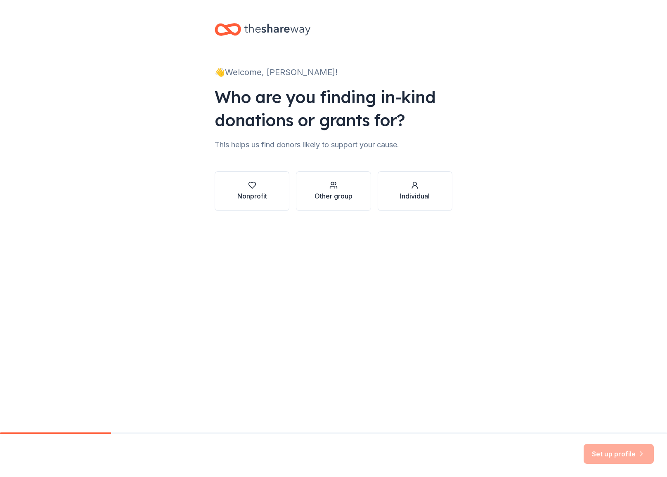 This screenshot has width=667, height=477. Describe the element at coordinates (415, 196) in the screenshot. I see `div: Individual` at that location.